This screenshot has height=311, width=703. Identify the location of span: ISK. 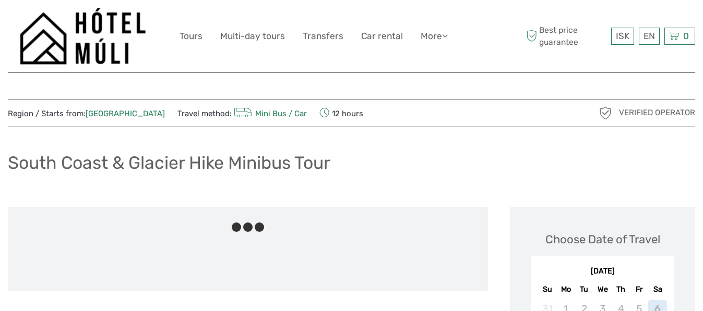
(622, 36).